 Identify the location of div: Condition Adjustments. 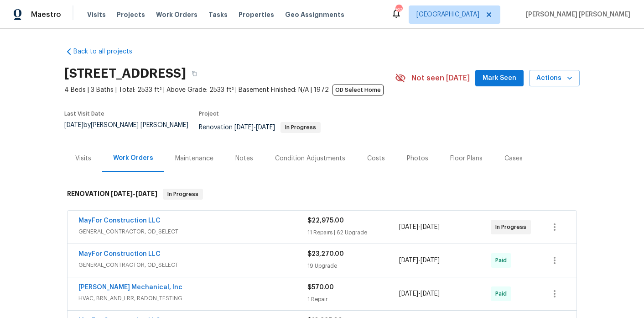
(310, 158).